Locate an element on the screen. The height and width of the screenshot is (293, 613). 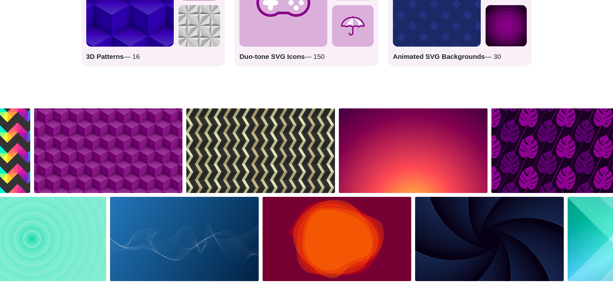
strong: Duo-tone SVG Icons is located at coordinates (272, 56).